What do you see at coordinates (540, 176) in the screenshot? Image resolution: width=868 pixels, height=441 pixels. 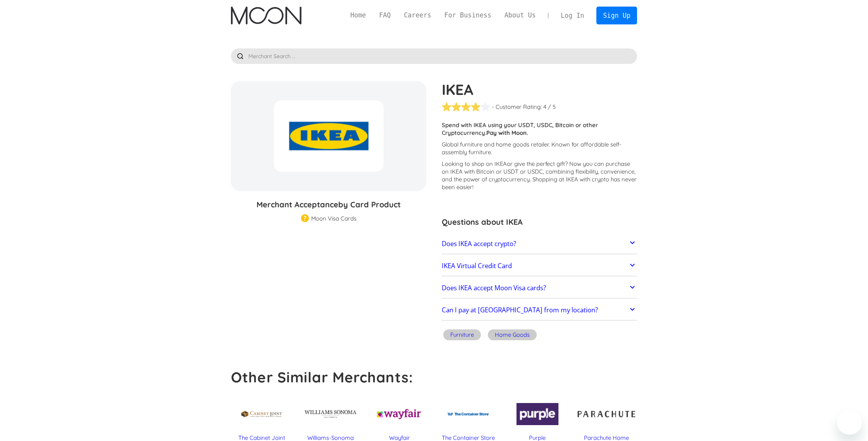 I see `p: Looking to shop on IKEA ? Now you can purchase on IKEA with Bitcoin or USDT or USDC, combining fl...` at bounding box center [540, 176].